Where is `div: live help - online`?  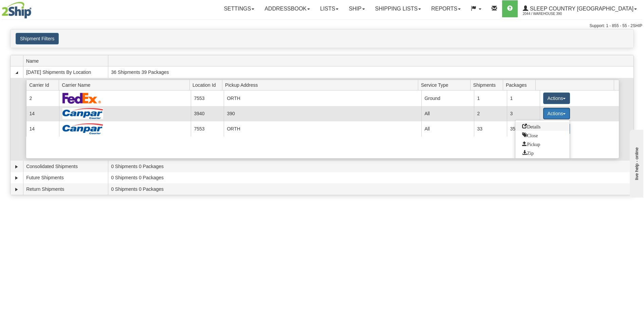 div: live help - online is located at coordinates (34, 8).